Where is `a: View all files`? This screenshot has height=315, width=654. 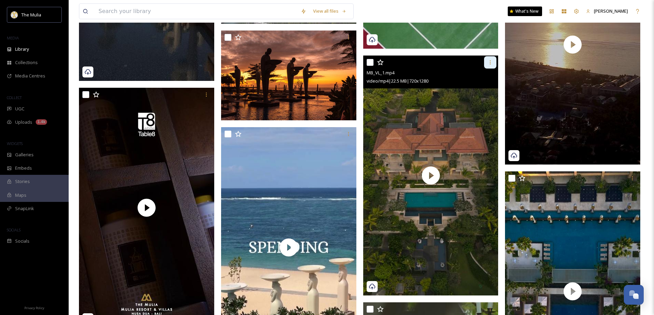 a: View all files is located at coordinates (330, 11).